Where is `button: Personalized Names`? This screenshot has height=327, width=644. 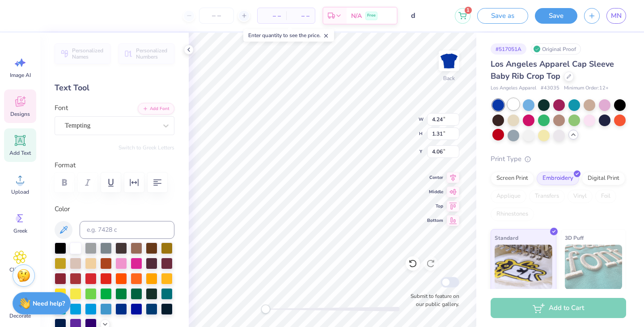 button: Personalized Names is located at coordinates (82, 54).